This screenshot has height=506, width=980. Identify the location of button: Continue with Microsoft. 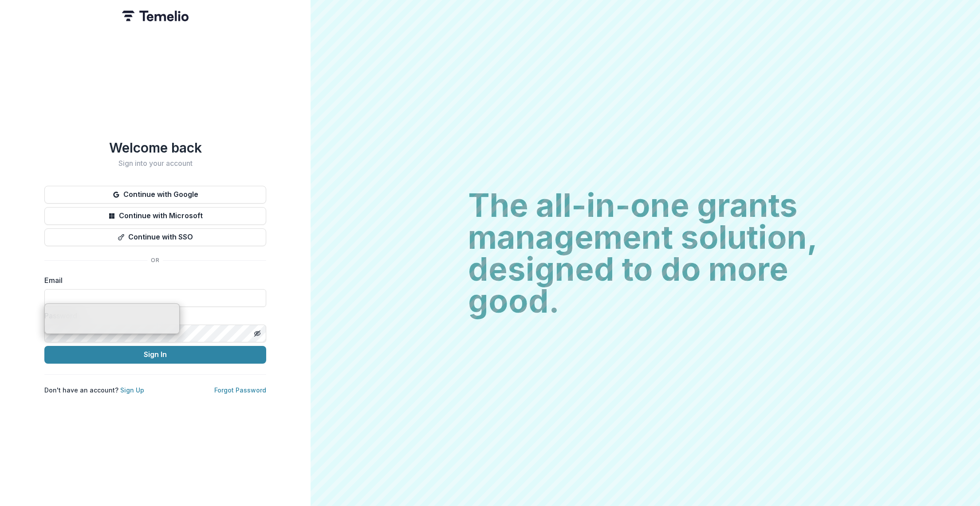
(155, 216).